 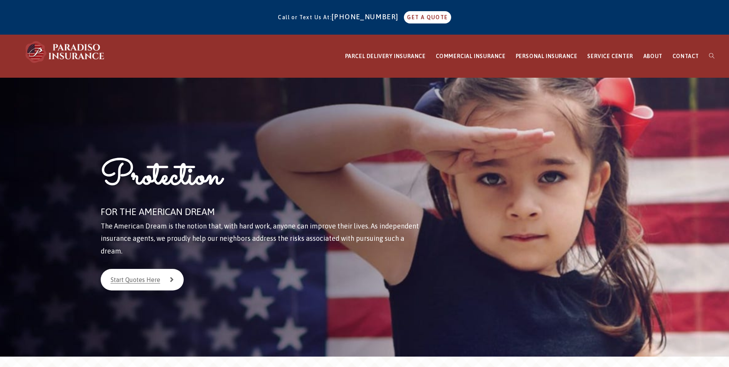 I want to click on span: CONTACT, so click(x=685, y=56).